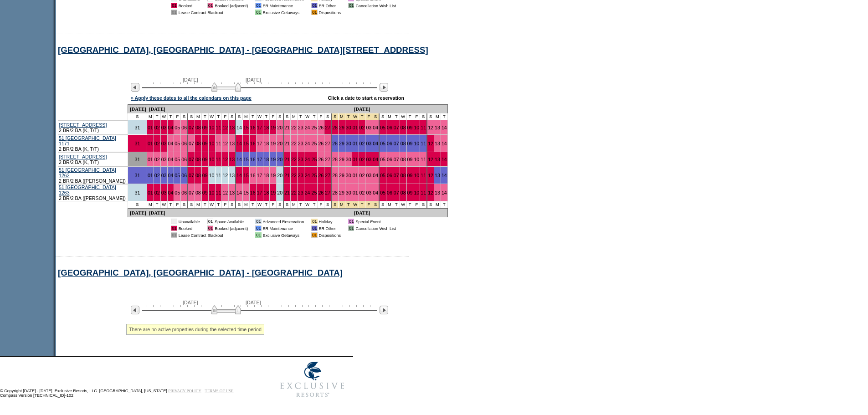 The height and width of the screenshot is (415, 868). I want to click on td: W, so click(260, 116).